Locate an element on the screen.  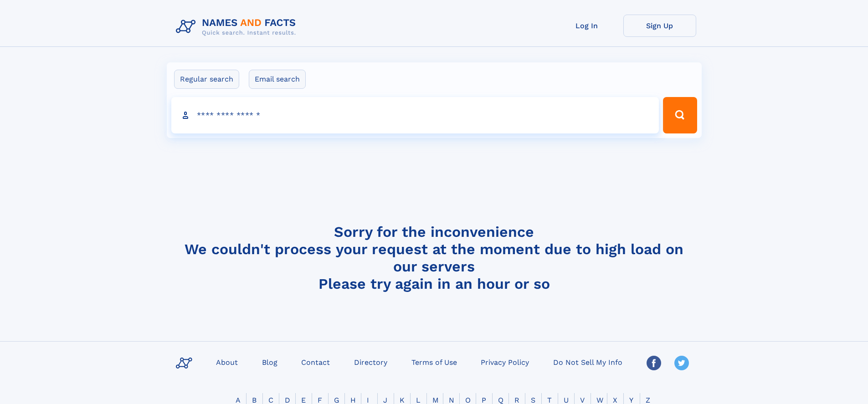
a: Blog is located at coordinates (270, 361).